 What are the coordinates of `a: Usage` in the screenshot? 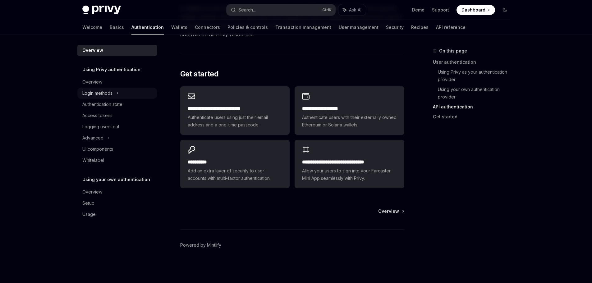 It's located at (117, 214).